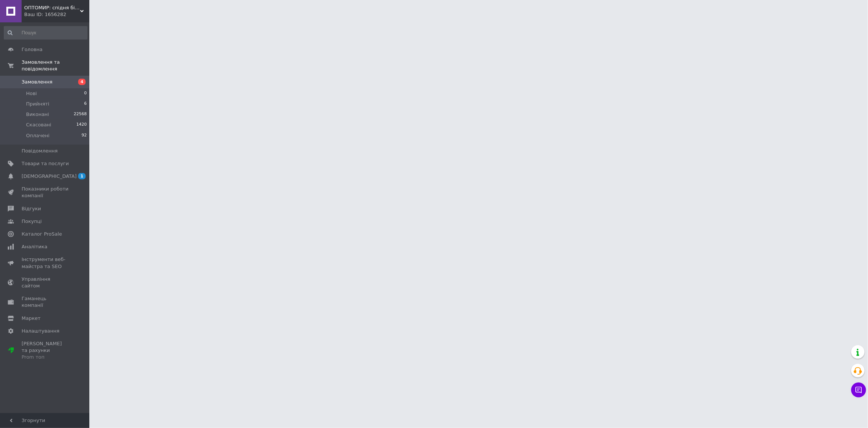  Describe the element at coordinates (37, 82) in the screenshot. I see `span: Замовлення` at that location.